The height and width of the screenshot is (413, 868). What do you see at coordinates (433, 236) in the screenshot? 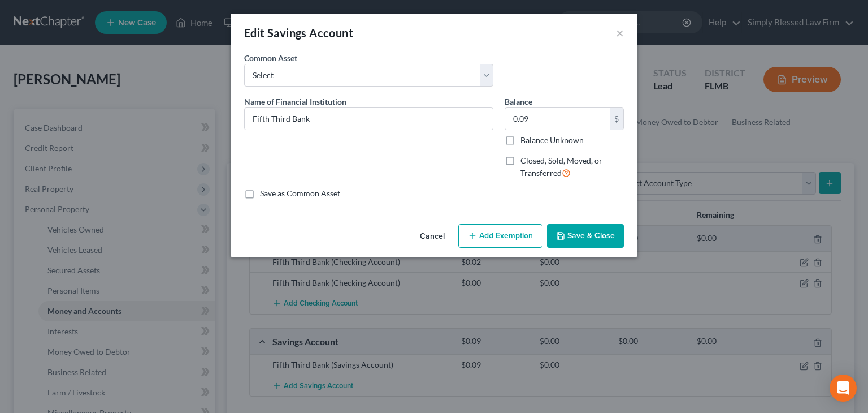
I see `button: Cancel` at bounding box center [433, 236].